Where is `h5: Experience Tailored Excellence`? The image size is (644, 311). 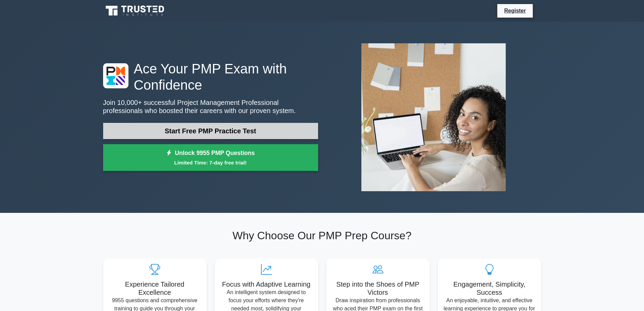 h5: Experience Tailored Excellence is located at coordinates (155, 288).